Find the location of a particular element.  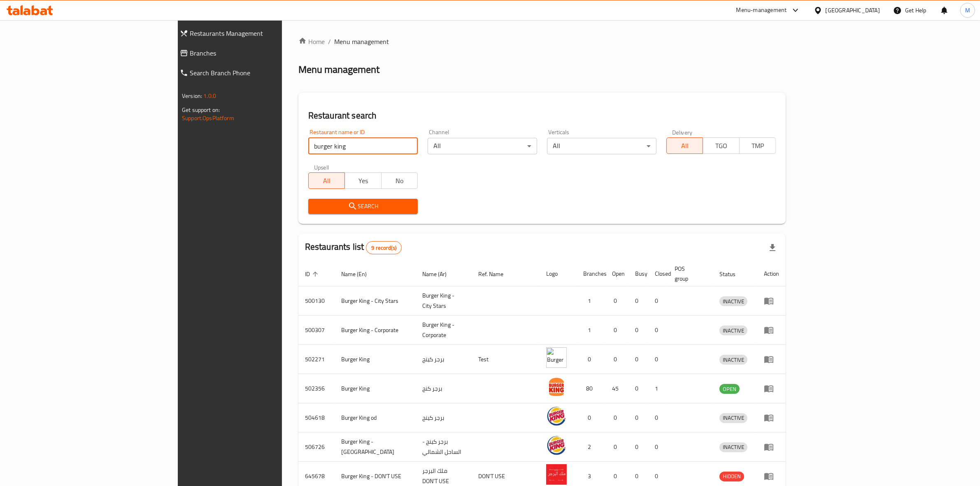

img: Burger King - Corporate is located at coordinates (557, 328).